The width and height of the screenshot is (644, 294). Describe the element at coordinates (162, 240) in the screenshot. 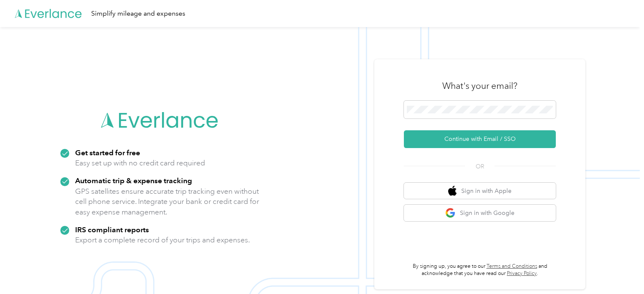

I see `p: Export a complete record of your trips and expenses.` at that location.